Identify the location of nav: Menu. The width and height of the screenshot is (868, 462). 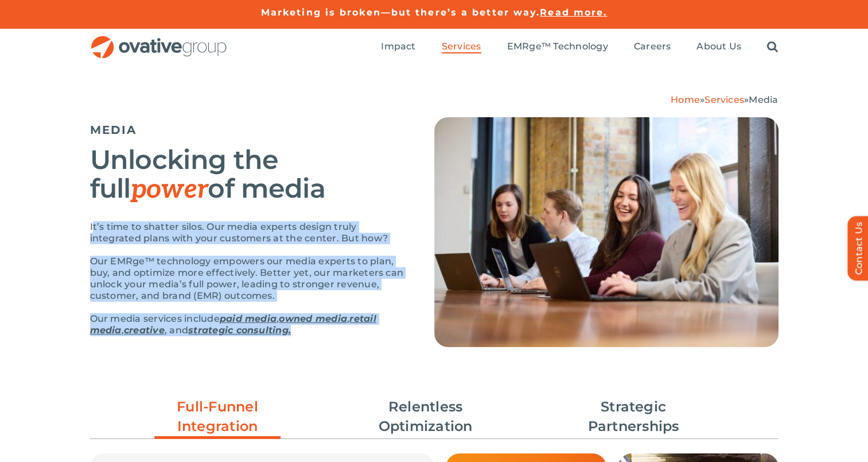
(580, 47).